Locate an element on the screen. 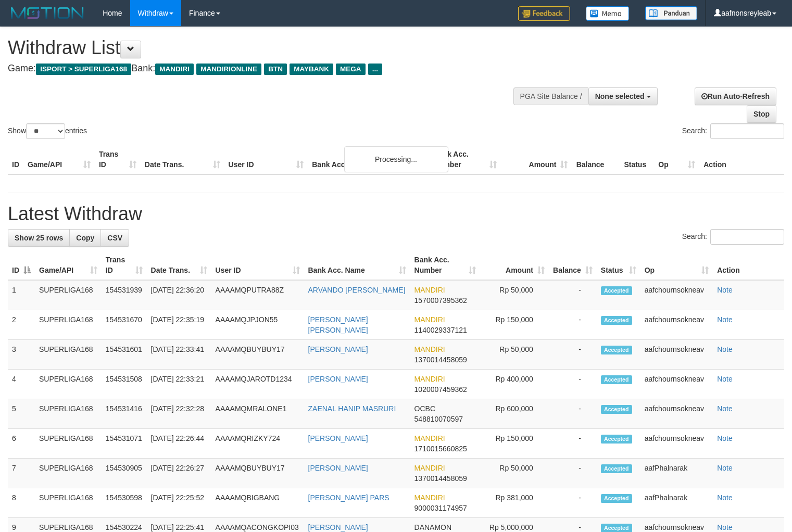 This screenshot has height=532, width=792. th: ID: activate to sort column descending is located at coordinates (21, 265).